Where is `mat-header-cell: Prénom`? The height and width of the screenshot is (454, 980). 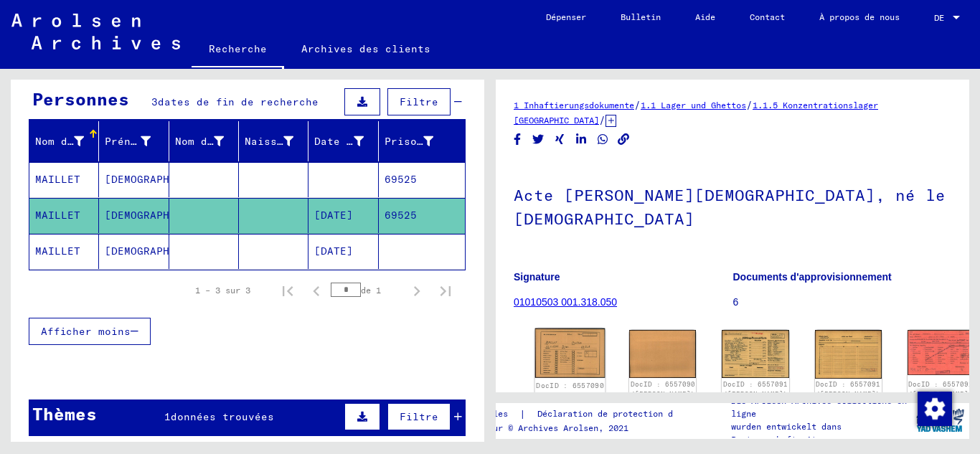
mat-header-cell: Prénom is located at coordinates (134, 141).